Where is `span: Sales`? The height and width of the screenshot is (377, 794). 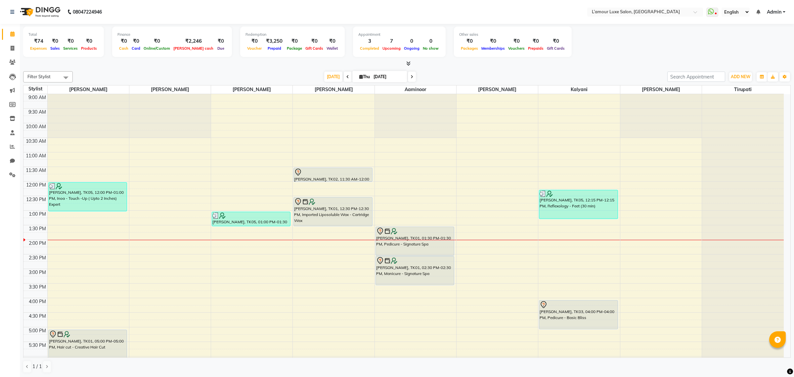
span: Sales is located at coordinates (55, 48).